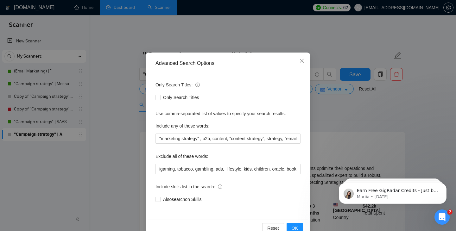 The height and width of the screenshot is (231, 456). I want to click on div: message notification from Mariia, 1w ago. Earn Free GigRadar Credits - Just by Sharing Your Story..., so click(63, 24).